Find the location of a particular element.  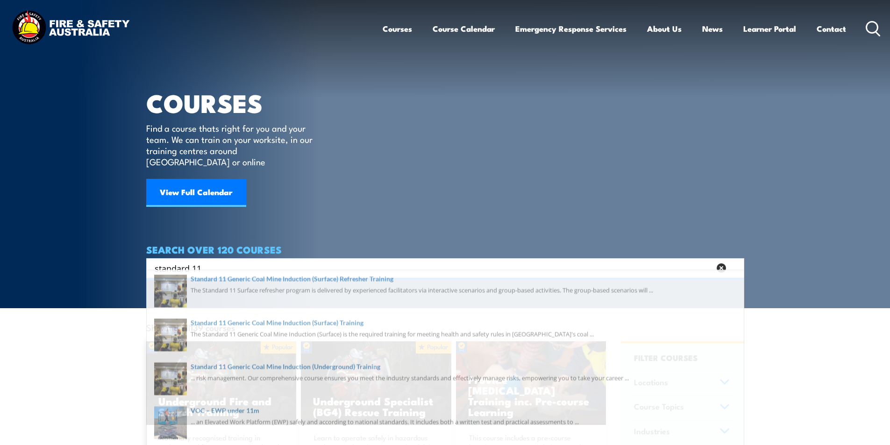

a: News is located at coordinates (712, 28).